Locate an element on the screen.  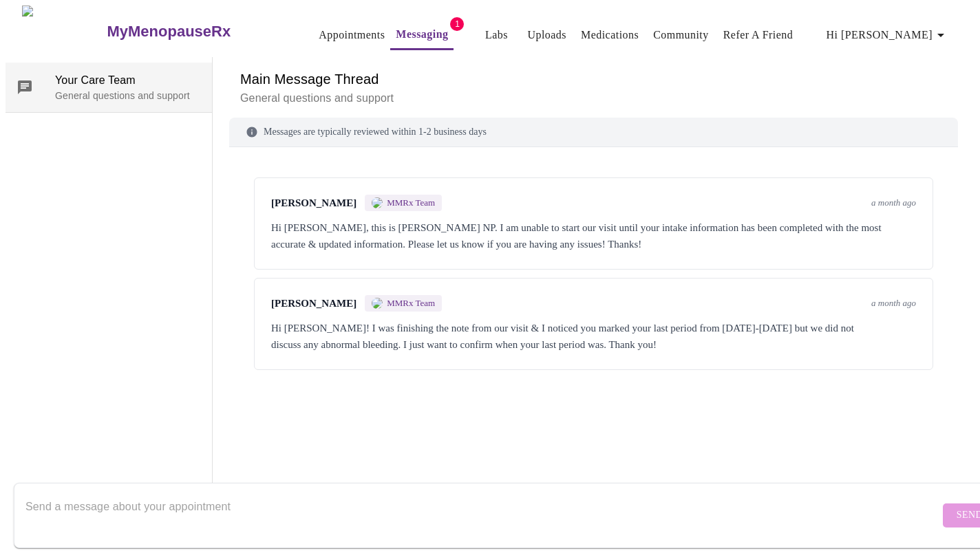
a: Uploads is located at coordinates (547, 35).